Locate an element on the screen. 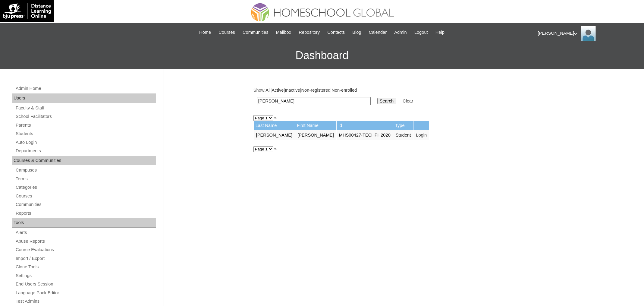 Image resolution: width=644 pixels, height=306 pixels. div: Courses & Communities is located at coordinates (84, 161).